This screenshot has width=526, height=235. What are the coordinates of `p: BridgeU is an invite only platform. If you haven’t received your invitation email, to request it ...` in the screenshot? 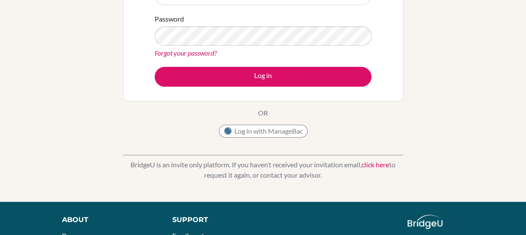 It's located at (263, 170).